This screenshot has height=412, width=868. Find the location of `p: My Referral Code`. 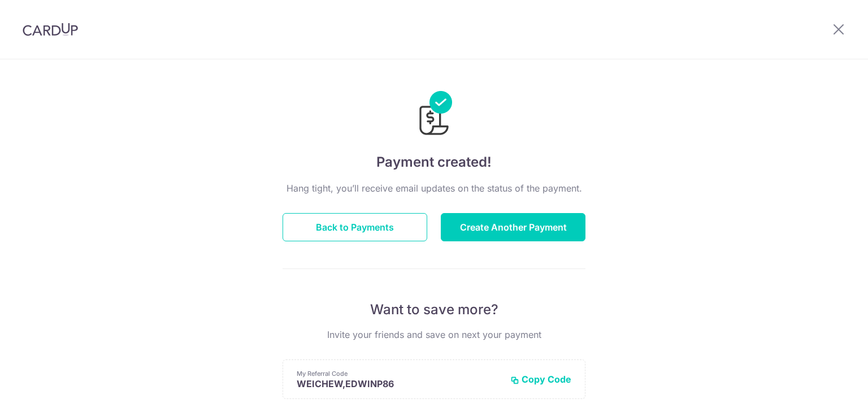

p: My Referral Code is located at coordinates (399, 374).